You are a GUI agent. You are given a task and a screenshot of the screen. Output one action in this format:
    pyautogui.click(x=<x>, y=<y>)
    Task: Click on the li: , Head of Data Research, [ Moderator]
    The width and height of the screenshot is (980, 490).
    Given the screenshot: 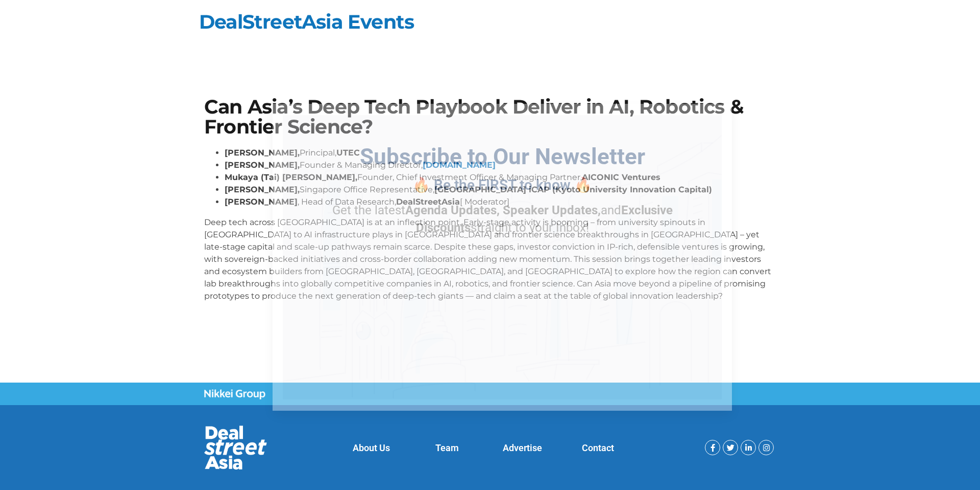 What is the action you would take?
    pyautogui.click(x=500, y=202)
    